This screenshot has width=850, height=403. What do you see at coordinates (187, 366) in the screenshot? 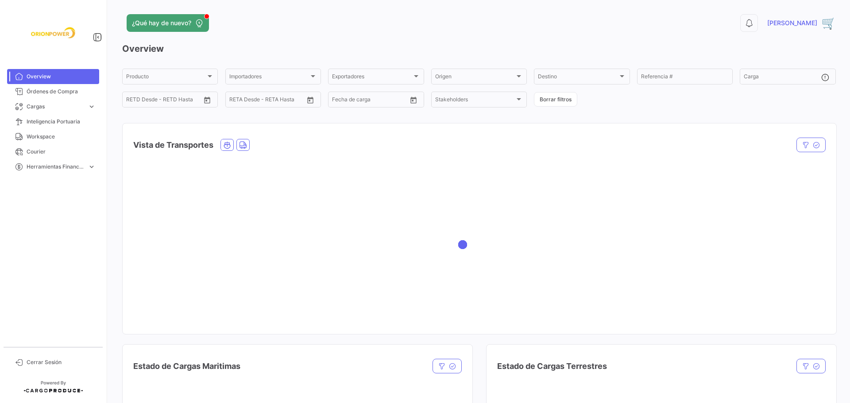
I see `h4: Estado de Cargas Maritimas` at bounding box center [187, 366].